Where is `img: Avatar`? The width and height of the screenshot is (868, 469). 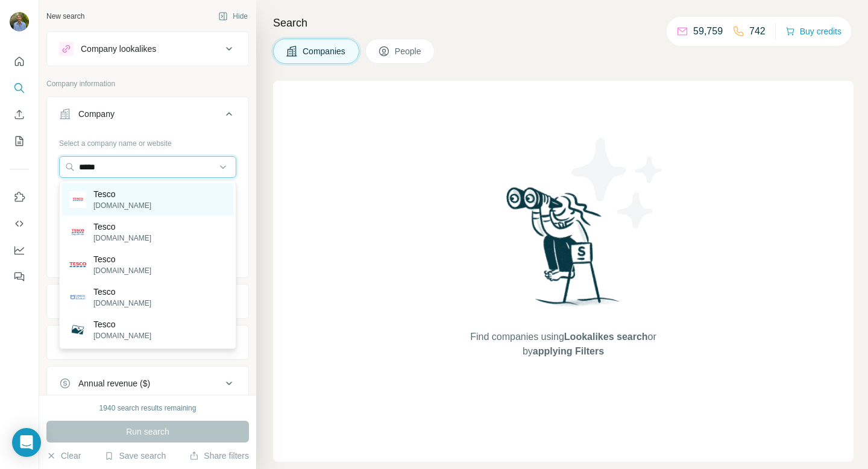 img: Avatar is located at coordinates (19, 22).